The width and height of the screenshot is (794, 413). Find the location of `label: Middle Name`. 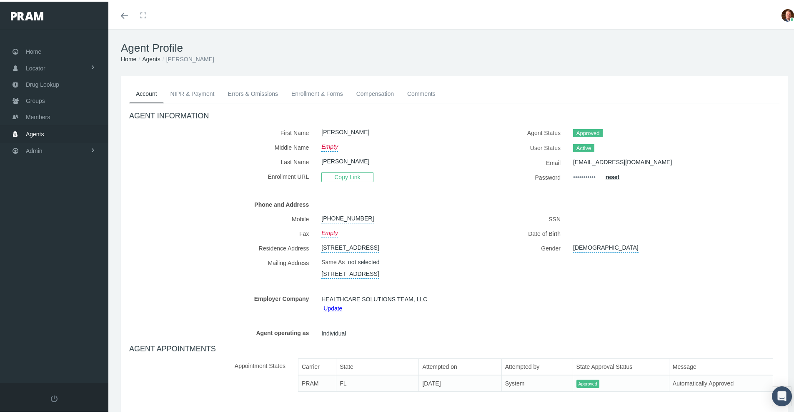

label: Middle Name is located at coordinates (222, 146).